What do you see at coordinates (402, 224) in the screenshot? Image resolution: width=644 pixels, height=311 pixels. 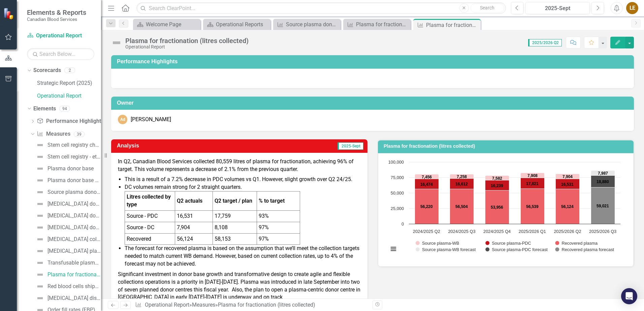 I see `text: 0` at bounding box center [402, 224].